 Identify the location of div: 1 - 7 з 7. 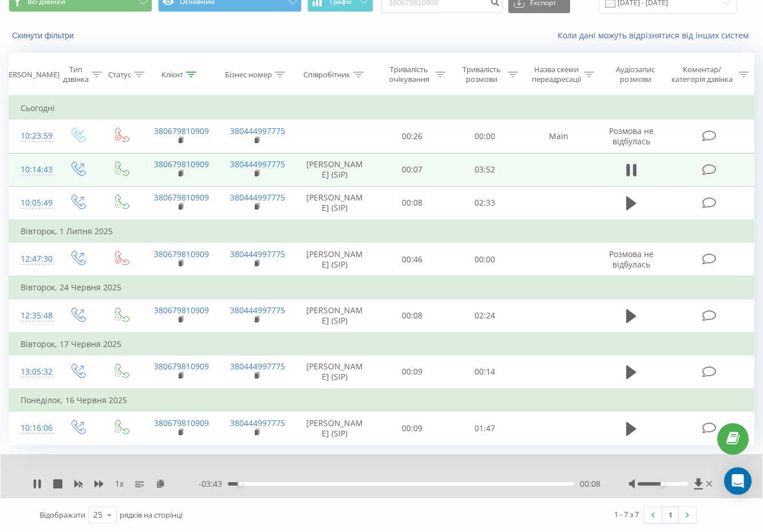
(626, 514).